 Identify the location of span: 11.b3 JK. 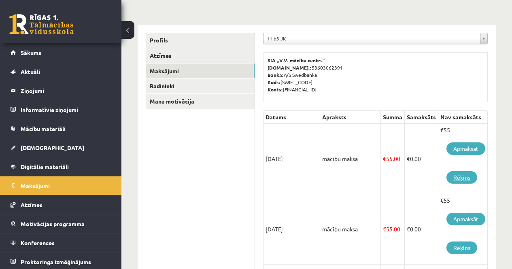
(372, 38).